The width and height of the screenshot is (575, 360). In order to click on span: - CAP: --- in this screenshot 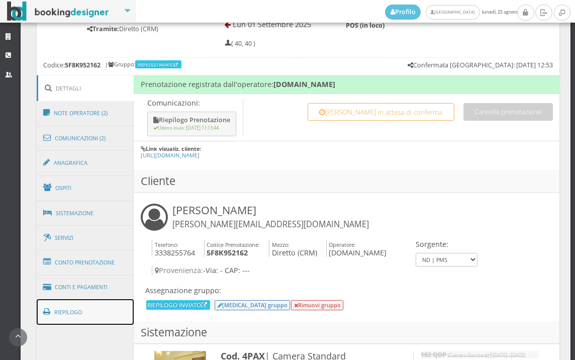, I will do `click(235, 270)`.